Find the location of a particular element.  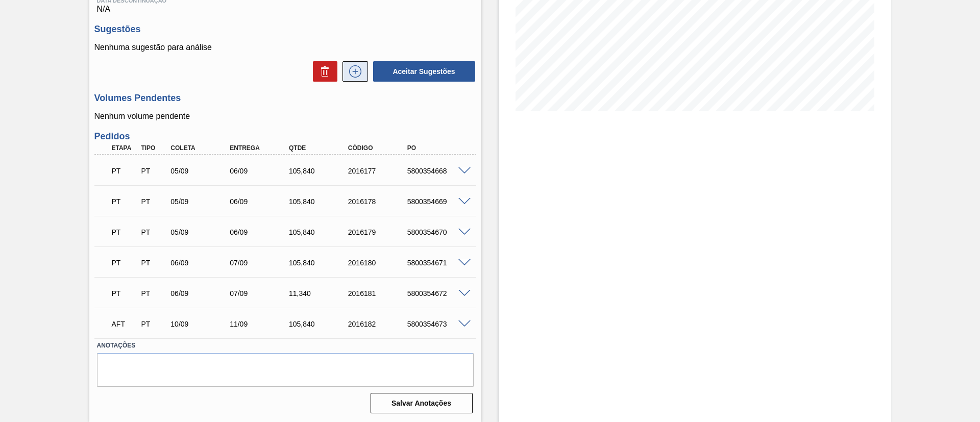

h3: Sugestões is located at coordinates (285, 29).